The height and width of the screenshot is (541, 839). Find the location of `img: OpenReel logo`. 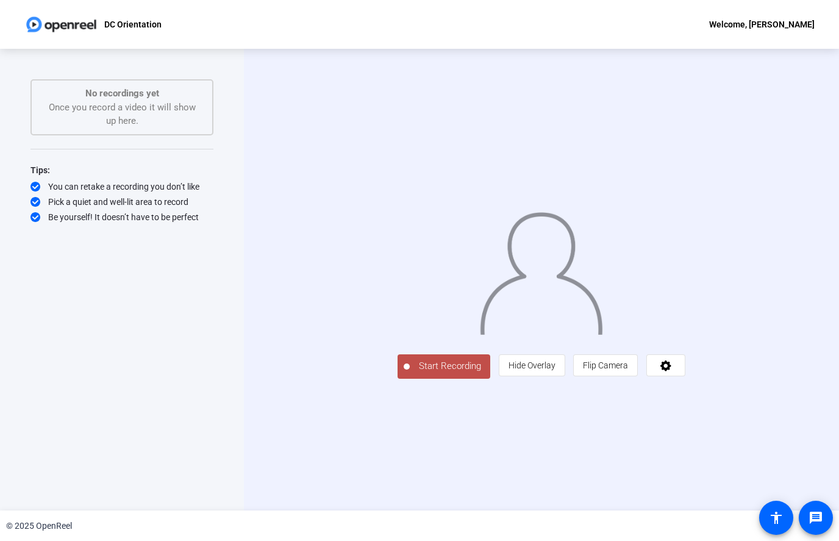

img: OpenReel logo is located at coordinates (61, 24).